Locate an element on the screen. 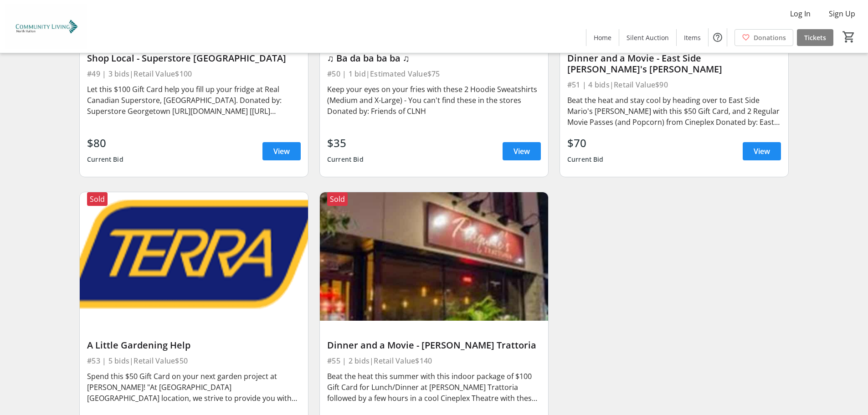  a: Tickets is located at coordinates (815, 37).